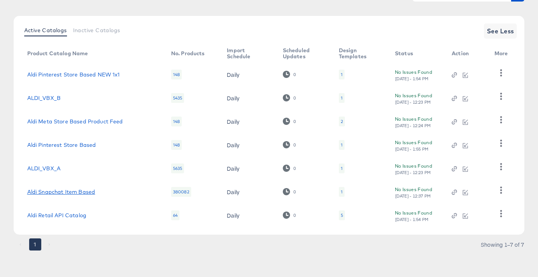 The image size is (538, 277). I want to click on th: Status, so click(418, 54).